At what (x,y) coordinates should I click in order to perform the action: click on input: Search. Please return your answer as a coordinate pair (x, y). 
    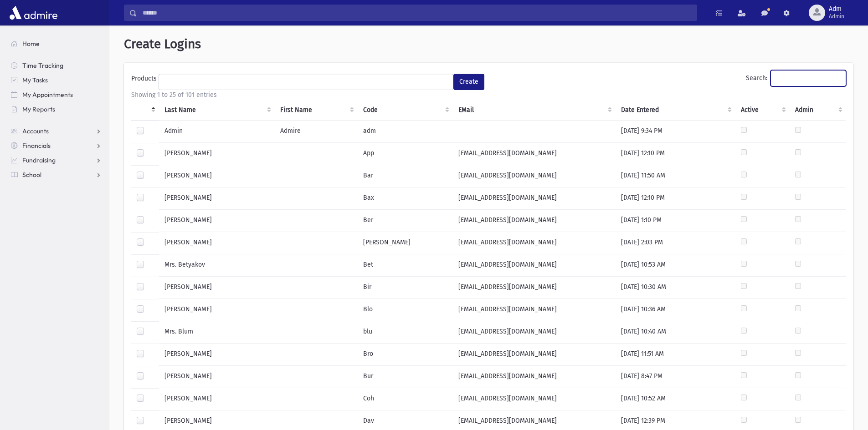
    Looking at the image, I should click on (417, 13).